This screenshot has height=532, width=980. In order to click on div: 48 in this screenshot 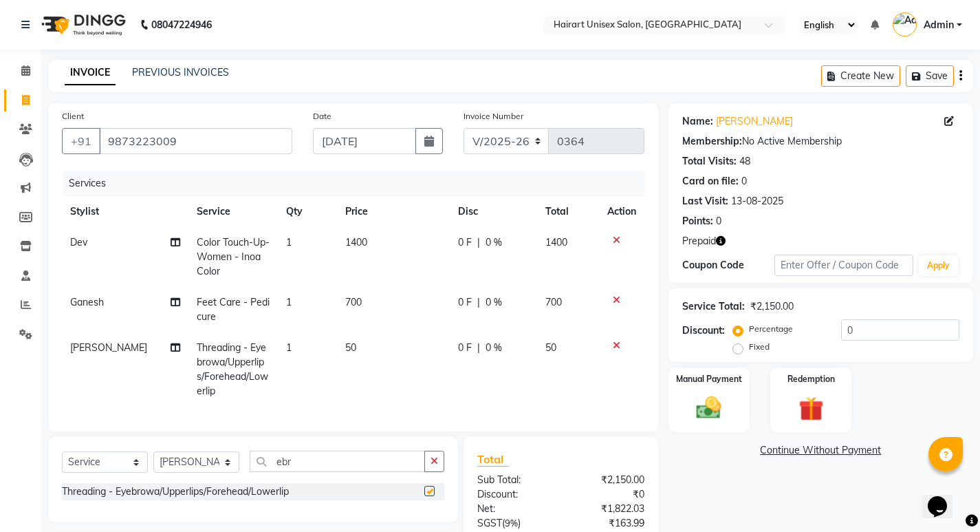, I will do `click(745, 161)`.